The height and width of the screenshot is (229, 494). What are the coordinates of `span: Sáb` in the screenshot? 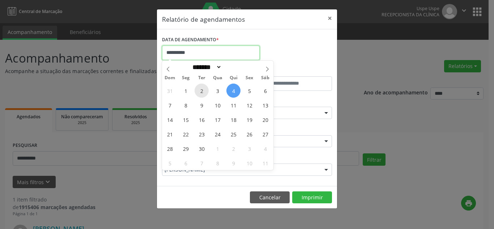 It's located at (265, 78).